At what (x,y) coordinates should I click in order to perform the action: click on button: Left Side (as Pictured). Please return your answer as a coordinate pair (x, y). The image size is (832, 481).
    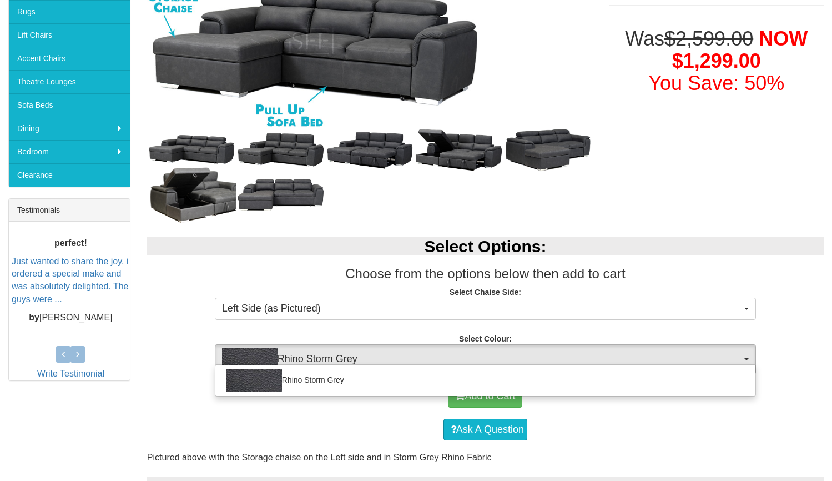
    Looking at the image, I should click on (485, 309).